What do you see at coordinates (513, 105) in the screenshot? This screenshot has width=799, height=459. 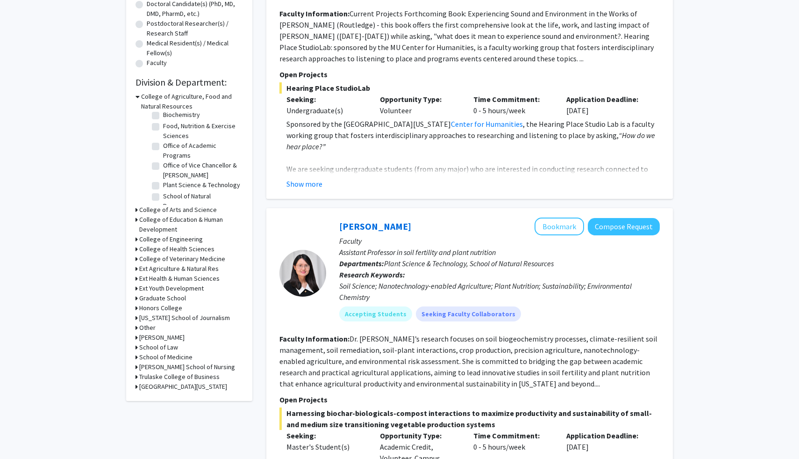 I see `div: 0 - 5 hours/week` at bounding box center [513, 105].